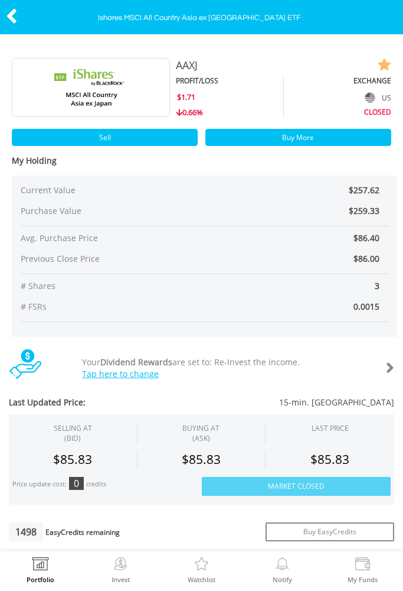 This screenshot has width=403, height=591. What do you see at coordinates (113, 307) in the screenshot?
I see `span: # FSRs` at bounding box center [113, 307].